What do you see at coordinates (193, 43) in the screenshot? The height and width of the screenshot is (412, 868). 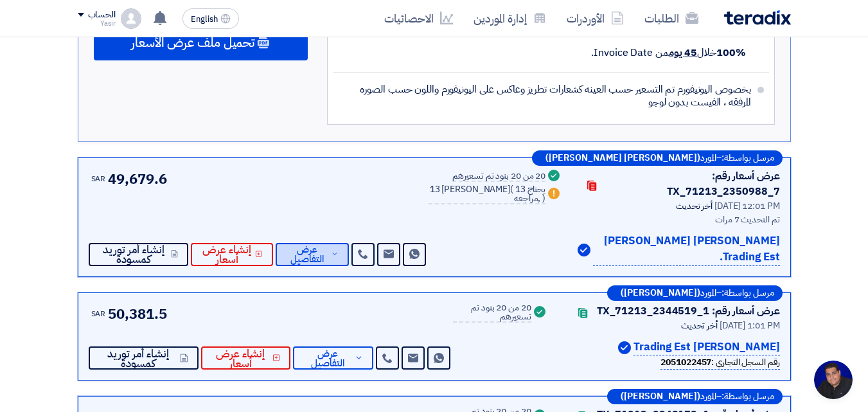 I see `span: تحميل ملف عرض الأسعار` at bounding box center [193, 43].